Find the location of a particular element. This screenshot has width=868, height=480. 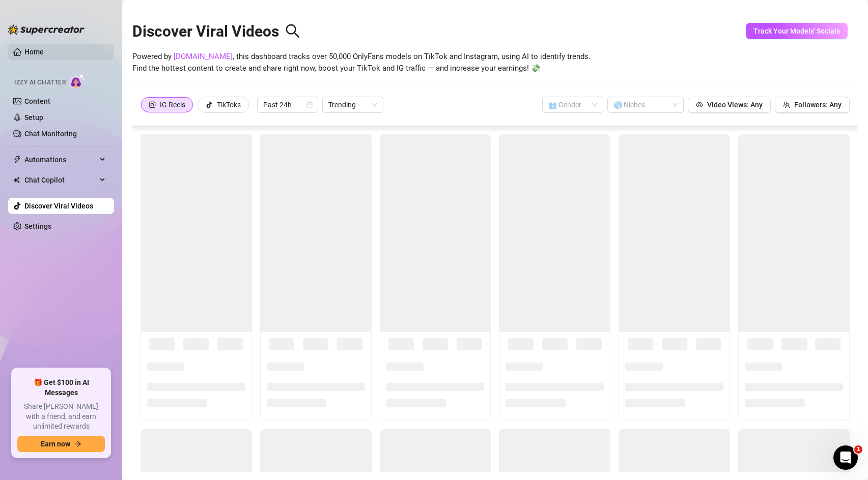

h2: Discover Viral Videos is located at coordinates (216, 31).